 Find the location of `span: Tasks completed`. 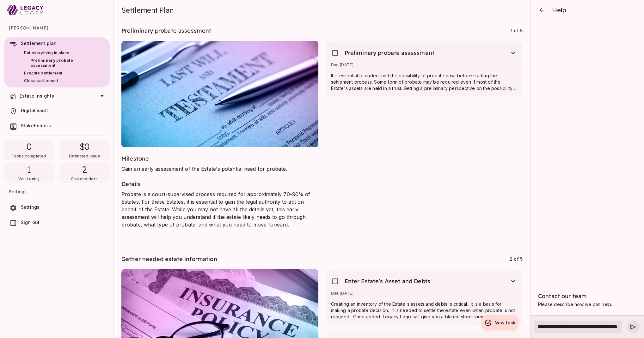

span: Tasks completed is located at coordinates (29, 155).